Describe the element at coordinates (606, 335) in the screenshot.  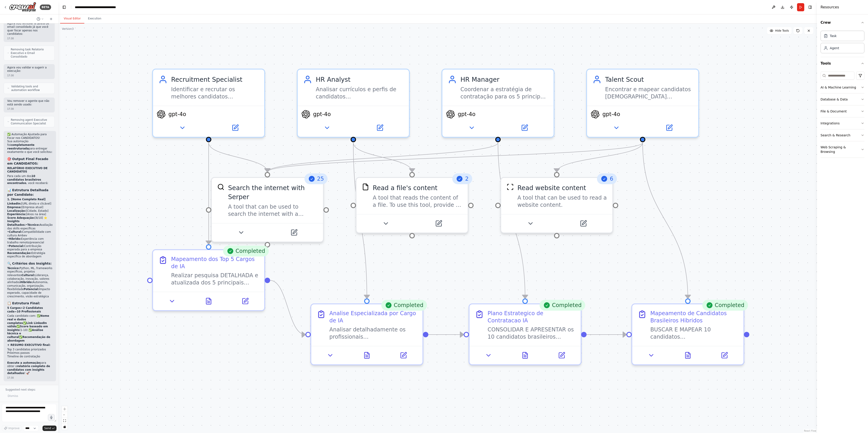
I see `g: Edge from cc5eba61-86fe-4a2c-9415-8c6d11e078c5 to 0df98828-763c-416b-8d43-a7d23cc35111` at that location.